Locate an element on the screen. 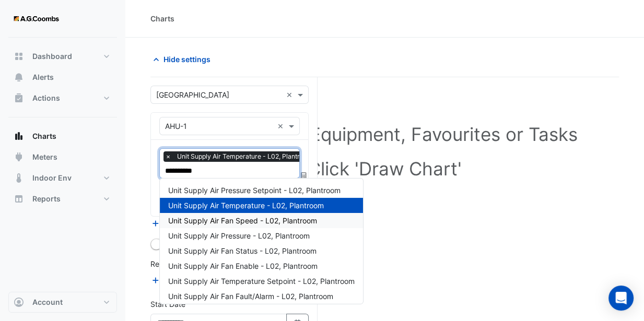 The height and width of the screenshot is (321, 644). button: Indoor Env is located at coordinates (62, 178).